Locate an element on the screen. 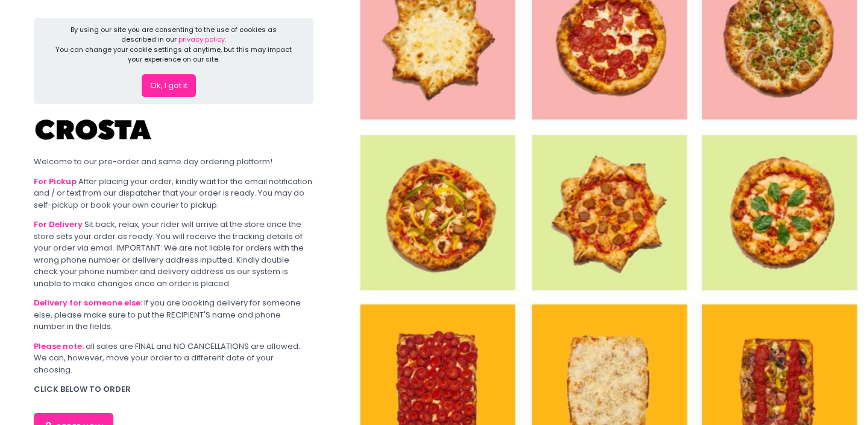  div: Sit back, relax, your rider will arrive at the store once the store sets your order as ready. You... is located at coordinates (174, 253).